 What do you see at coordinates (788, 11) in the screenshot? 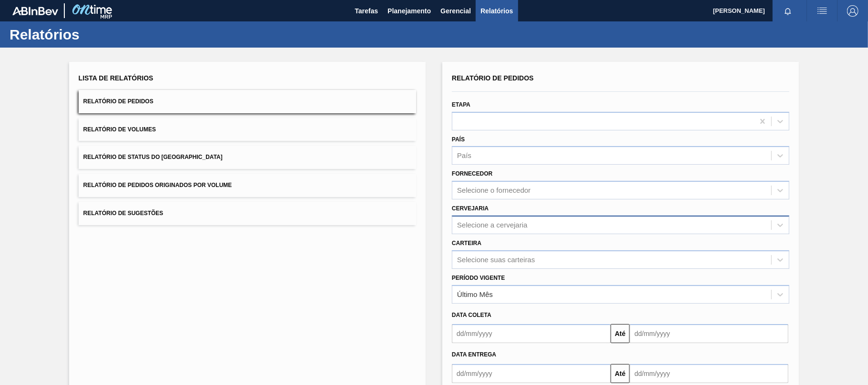
I see `button: Notificações` at bounding box center [788, 11].